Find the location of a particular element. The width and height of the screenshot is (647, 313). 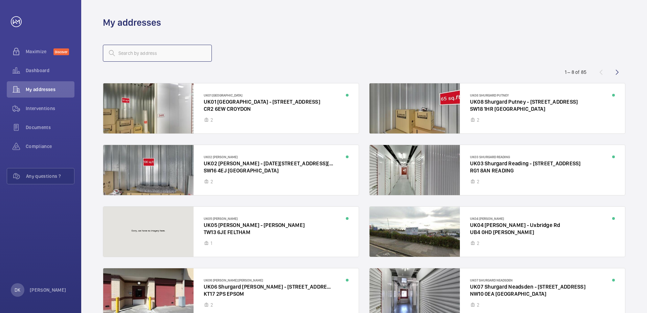

span: Compliance is located at coordinates (50, 146).